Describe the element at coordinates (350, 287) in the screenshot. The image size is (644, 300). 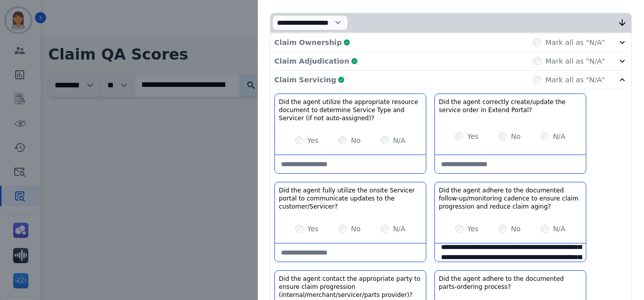
I see `h3: Did the agent contact the appropriate party to ensure claim progression (internal/merchant/servic...` at that location.